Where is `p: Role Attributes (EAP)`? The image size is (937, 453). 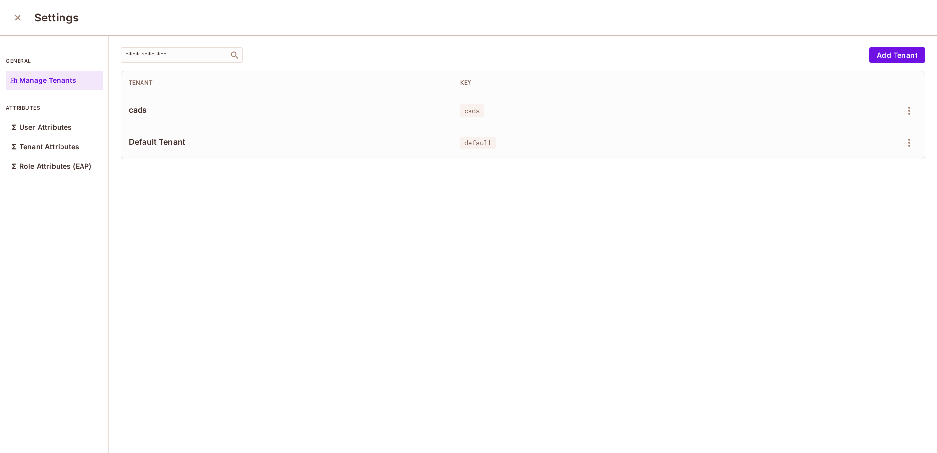
p: Role Attributes (EAP) is located at coordinates (55, 166).